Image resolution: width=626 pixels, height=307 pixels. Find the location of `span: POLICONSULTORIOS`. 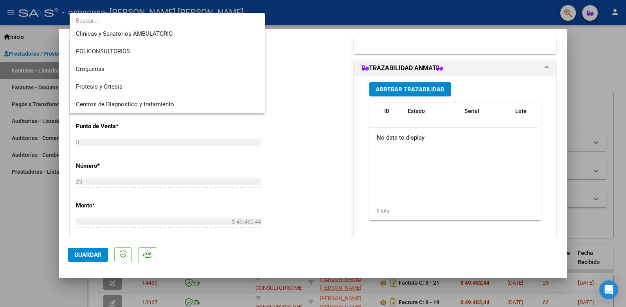

span: POLICONSULTORIOS is located at coordinates (103, 51).